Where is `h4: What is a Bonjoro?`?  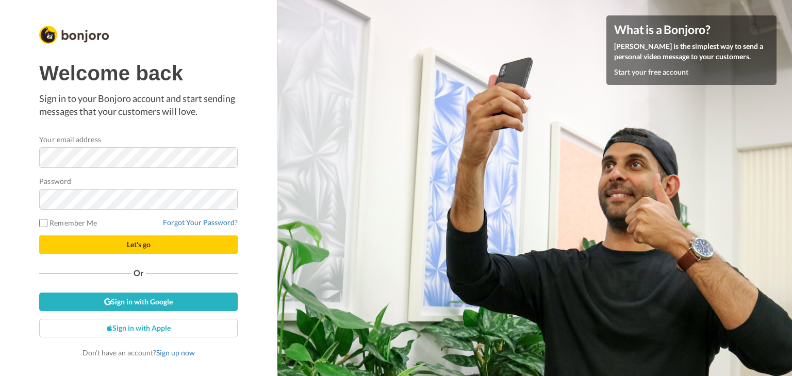
h4: What is a Bonjoro? is located at coordinates (692, 29).